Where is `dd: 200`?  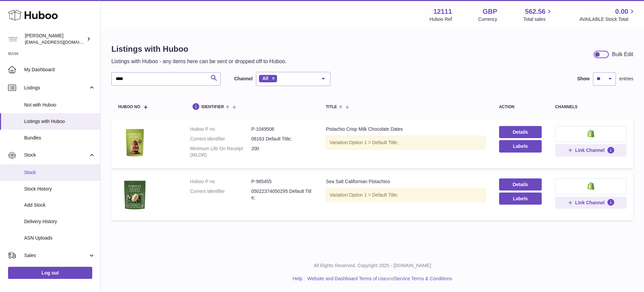
dd: 200 is located at coordinates (282, 152).